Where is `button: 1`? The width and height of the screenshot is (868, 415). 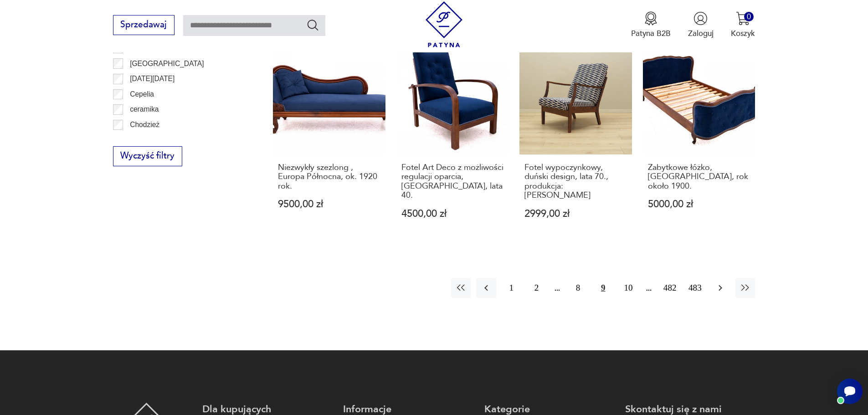 button: 1 is located at coordinates (511, 288).